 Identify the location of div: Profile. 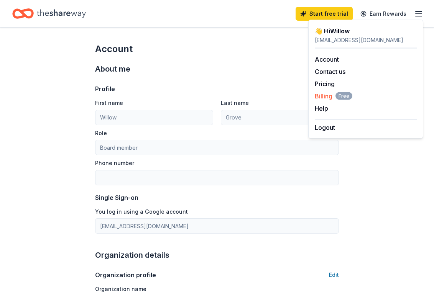
(105, 89).